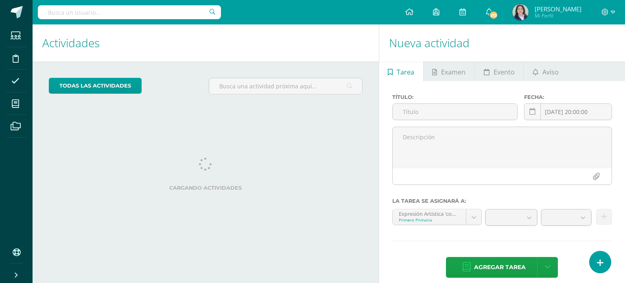  I want to click on label: Título:, so click(455, 97).